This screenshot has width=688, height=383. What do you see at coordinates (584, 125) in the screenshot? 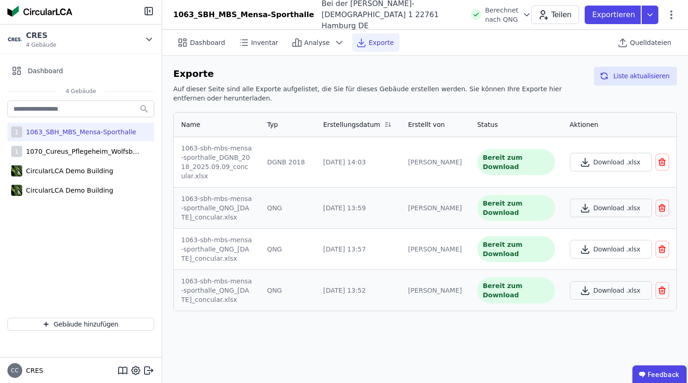
I see `div: Aktionen` at bounding box center [584, 125].